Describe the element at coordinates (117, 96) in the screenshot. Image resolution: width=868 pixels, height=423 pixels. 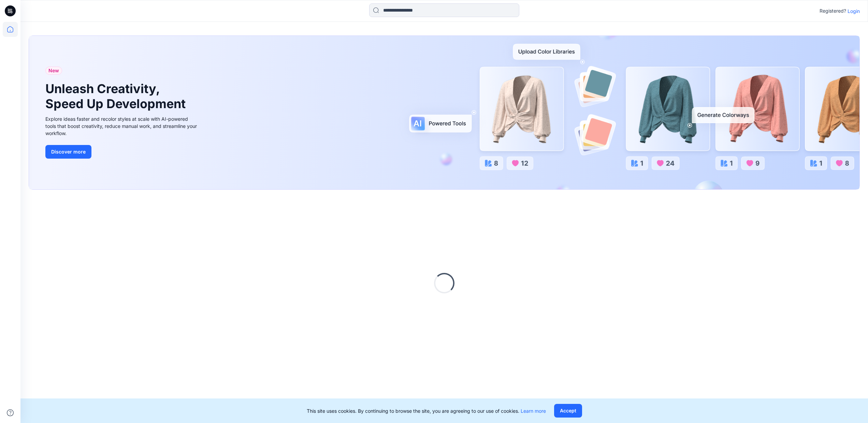
I see `h1: Unleash Creativity, Speed Up Development` at that location.